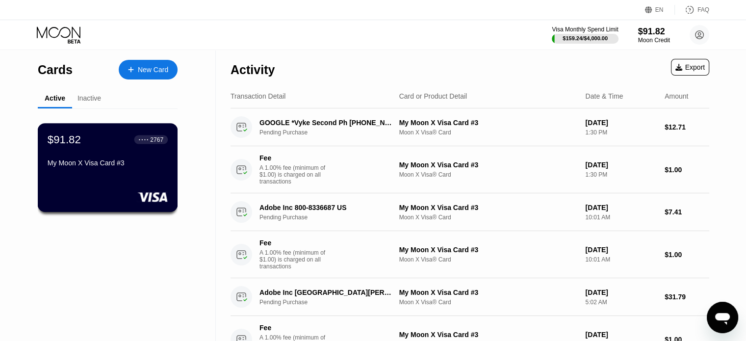 This screenshot has height=341, width=746. I want to click on div: Activity, so click(253, 70).